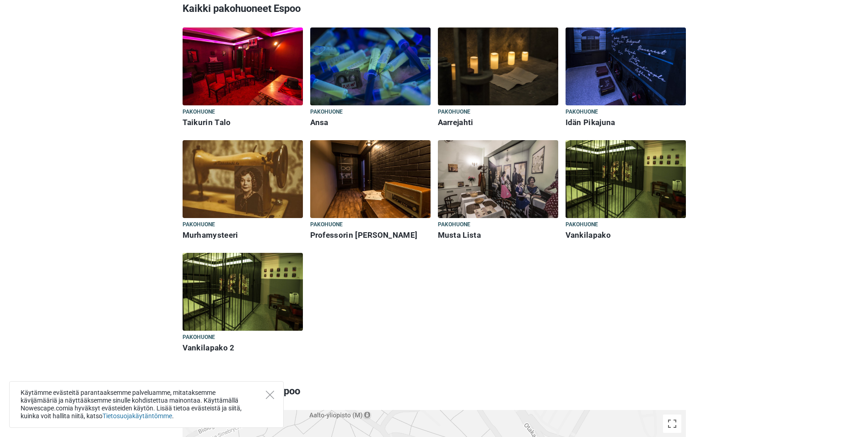 The width and height of the screenshot is (868, 437). What do you see at coordinates (146, 405) in the screenshot?
I see `div: Käytämme evästeitä parantaaksemme palveluamme, mitataksemme kävijämääriä ja näyttääksemme sinulle...` at bounding box center [146, 405].